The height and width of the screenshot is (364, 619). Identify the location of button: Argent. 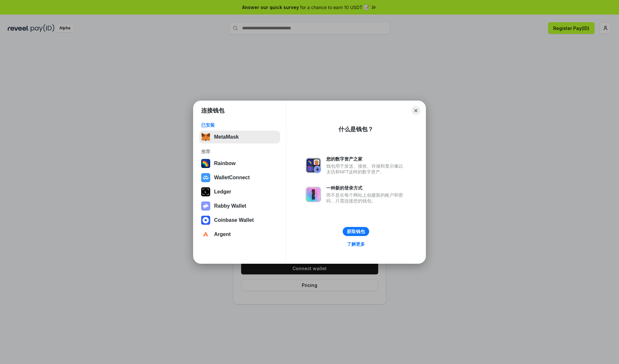
(239, 234).